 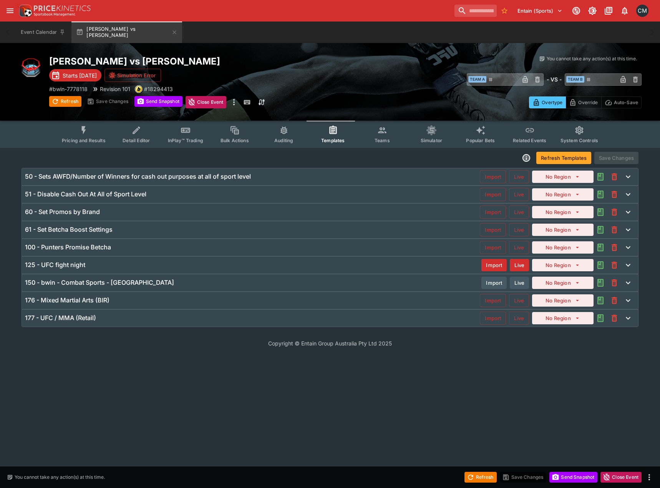 What do you see at coordinates (284, 140) in the screenshot?
I see `span: Auditing` at bounding box center [284, 140].